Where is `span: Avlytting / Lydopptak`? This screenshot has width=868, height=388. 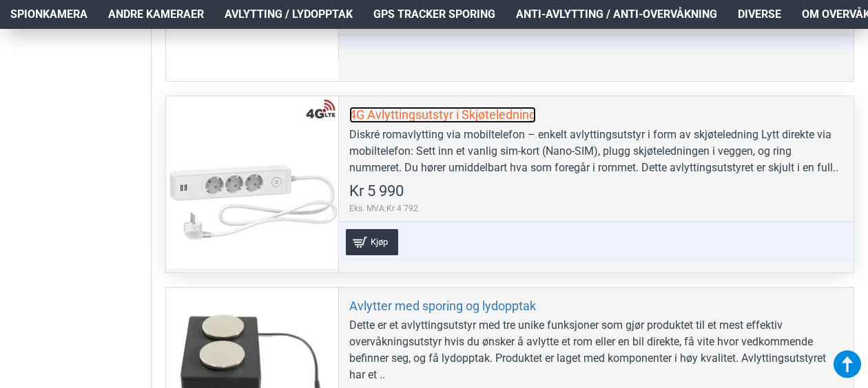 span: Avlytting / Lydopptak is located at coordinates (289, 14).